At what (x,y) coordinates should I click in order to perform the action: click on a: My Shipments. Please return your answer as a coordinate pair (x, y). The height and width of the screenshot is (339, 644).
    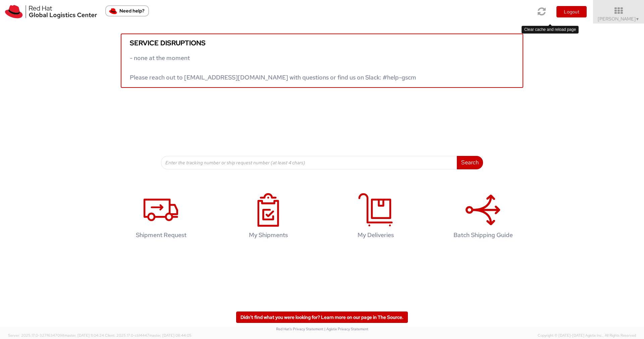
    Looking at the image, I should click on (268, 217).